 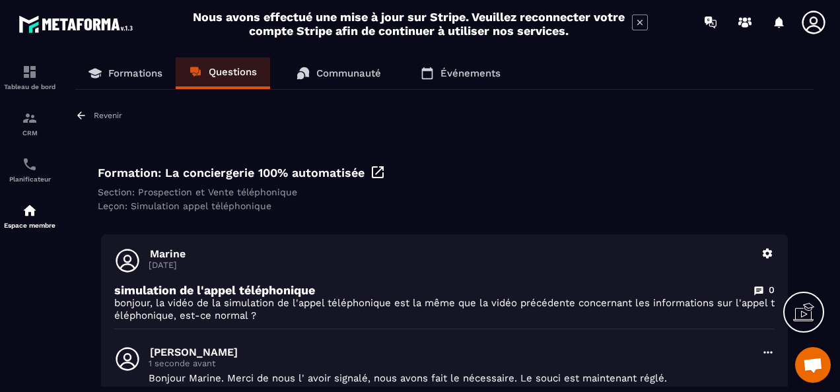 What do you see at coordinates (215, 290) in the screenshot?
I see `p: simulation de l'appel téléphonique` at bounding box center [215, 290].